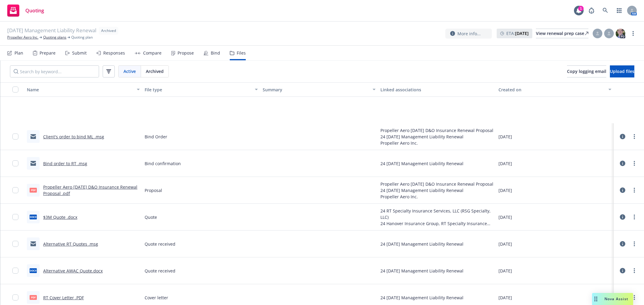  Describe the element at coordinates (163, 163) in the screenshot. I see `span: Bind confirmation` at that location.